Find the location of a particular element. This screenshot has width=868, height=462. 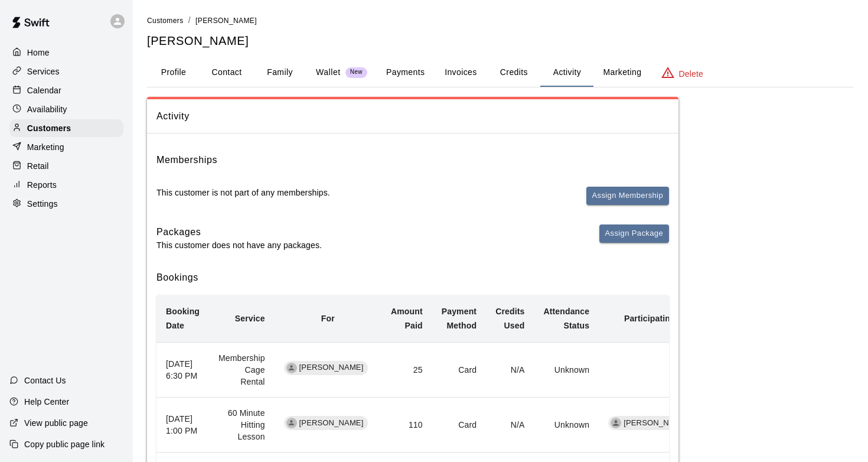

p: Delete is located at coordinates (691, 73).